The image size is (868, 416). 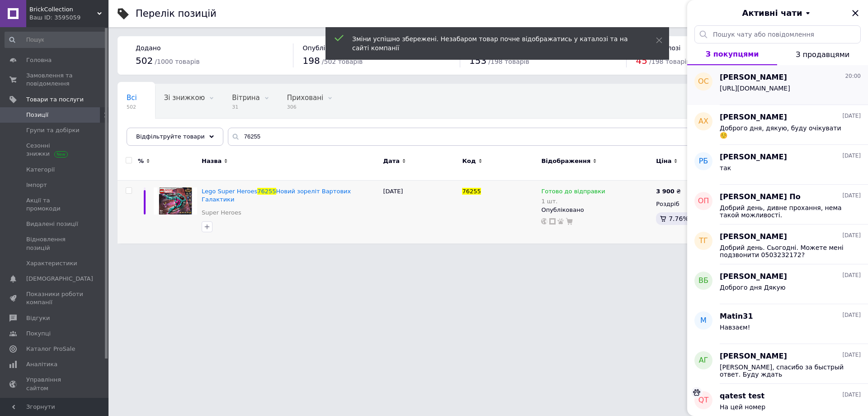 What do you see at coordinates (185, 98) in the screenshot?
I see `span: Зі знижкою` at bounding box center [185, 98].